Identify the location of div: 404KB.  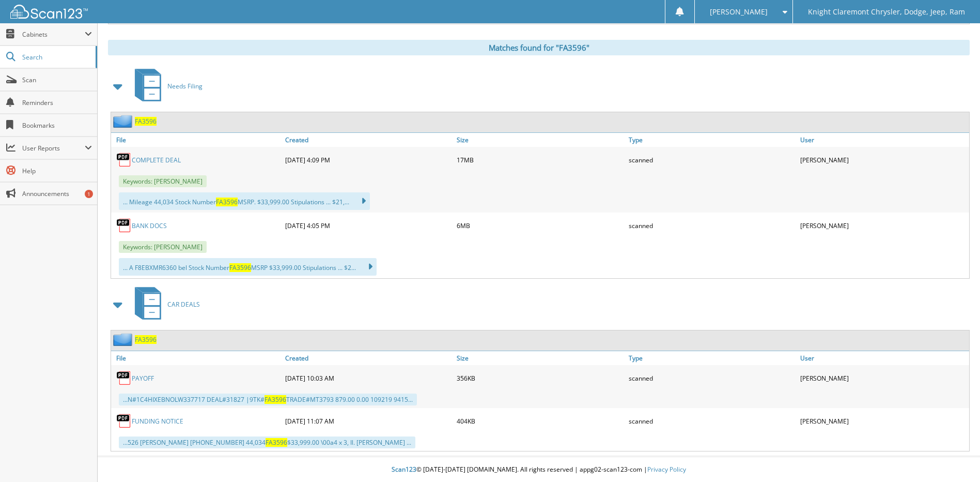
(540, 421).